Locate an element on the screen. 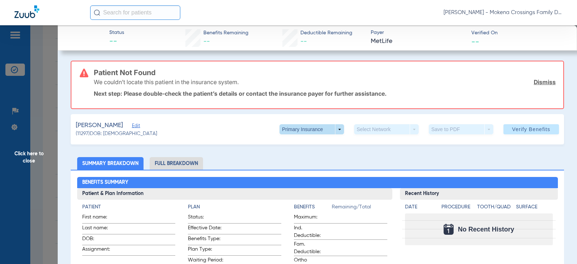  span: Status is located at coordinates (117, 32).